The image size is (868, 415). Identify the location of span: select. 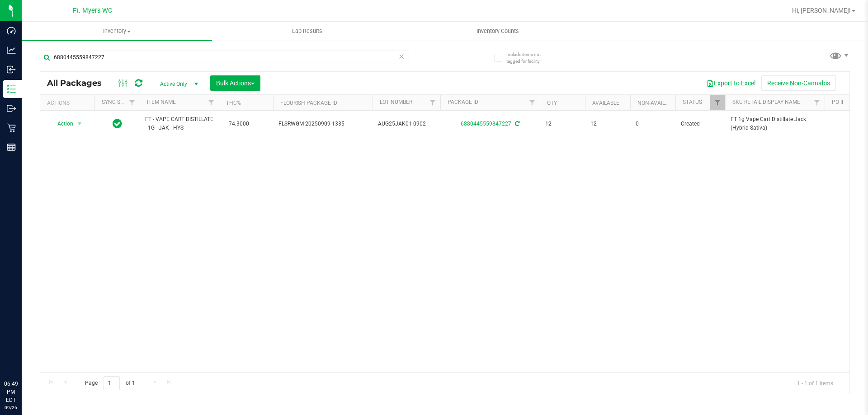
(79, 124).